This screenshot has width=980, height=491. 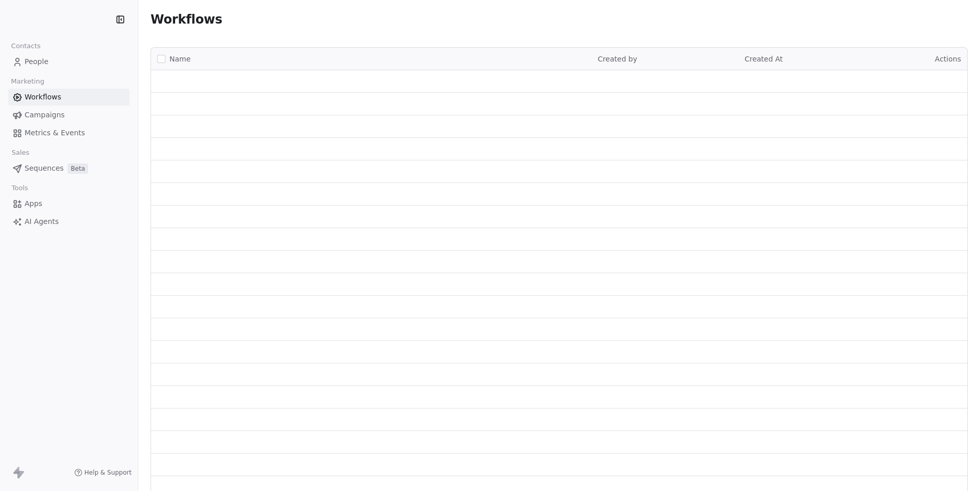 What do you see at coordinates (28, 81) in the screenshot?
I see `span: Marketing` at bounding box center [28, 81].